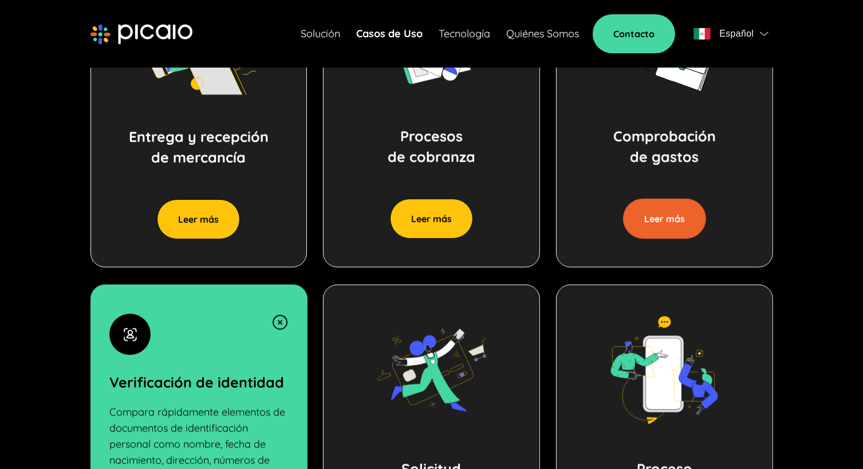 This screenshot has width=863, height=469. What do you see at coordinates (130, 334) in the screenshot?
I see `img: card-icon` at bounding box center [130, 334].